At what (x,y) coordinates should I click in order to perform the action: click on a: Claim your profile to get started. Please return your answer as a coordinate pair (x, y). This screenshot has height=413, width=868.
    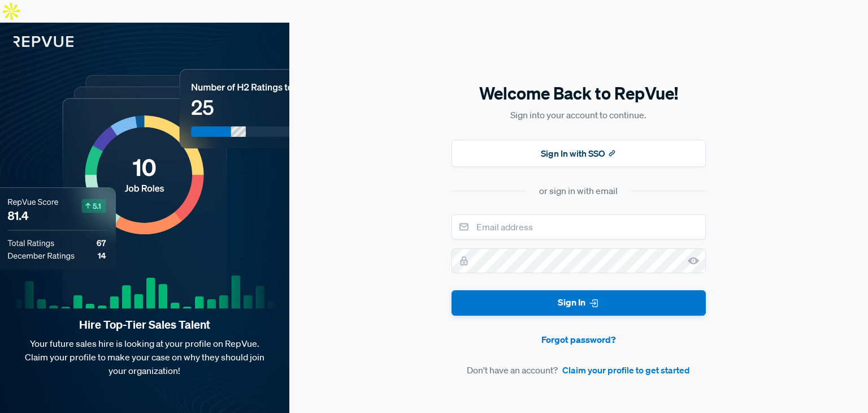
    Looking at the image, I should click on (626, 370).